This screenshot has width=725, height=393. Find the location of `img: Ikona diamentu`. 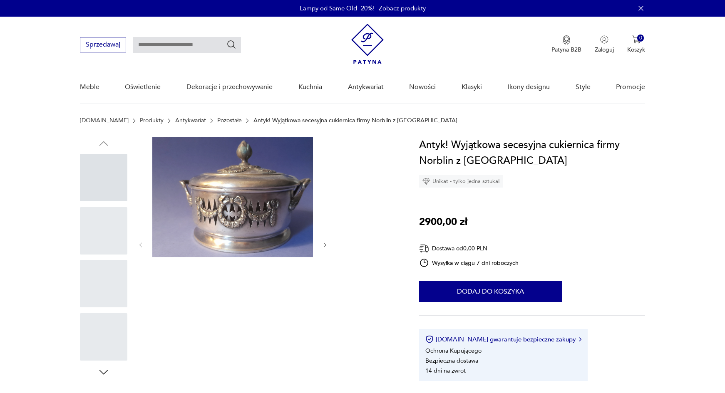

img: Ikona diamentu is located at coordinates (426, 181).